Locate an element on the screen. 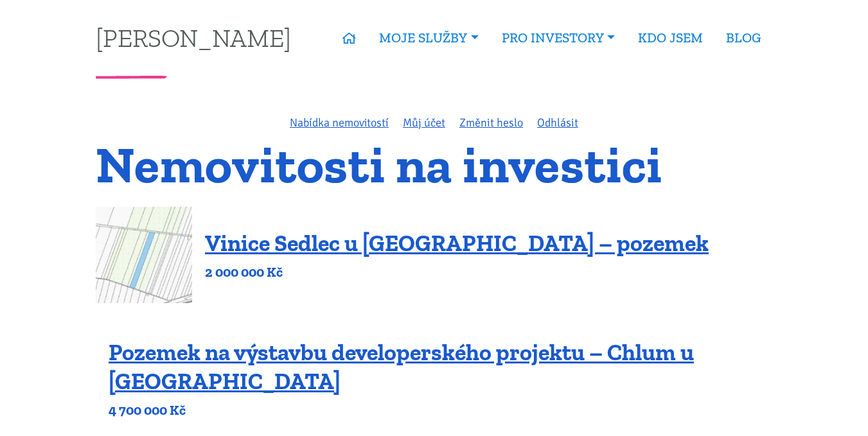 The height and width of the screenshot is (436, 868). a: Odhlásit is located at coordinates (558, 123).